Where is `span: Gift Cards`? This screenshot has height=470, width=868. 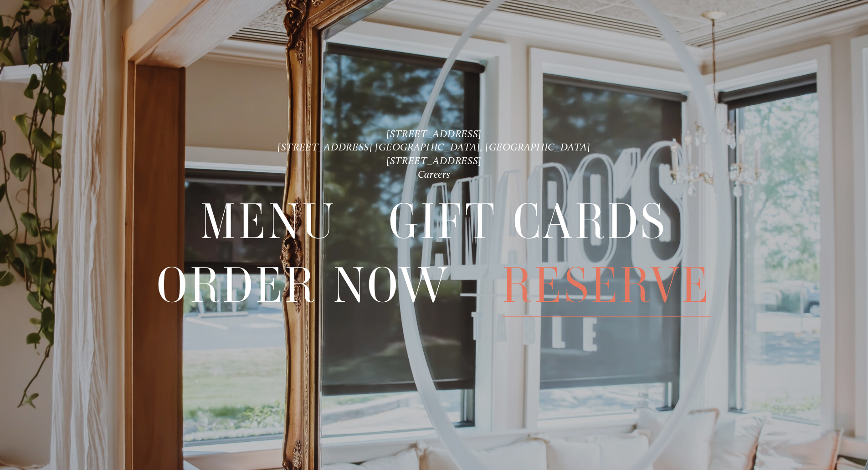 span: Gift Cards is located at coordinates (528, 222).